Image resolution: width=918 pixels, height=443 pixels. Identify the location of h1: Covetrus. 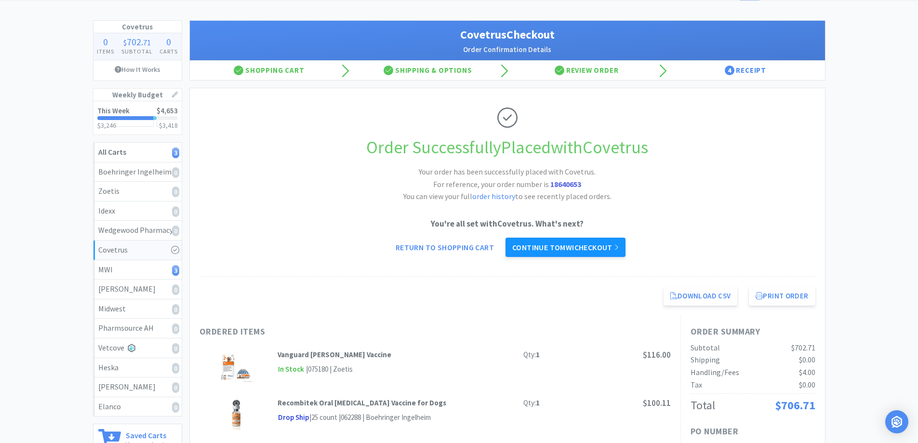
(137, 27).